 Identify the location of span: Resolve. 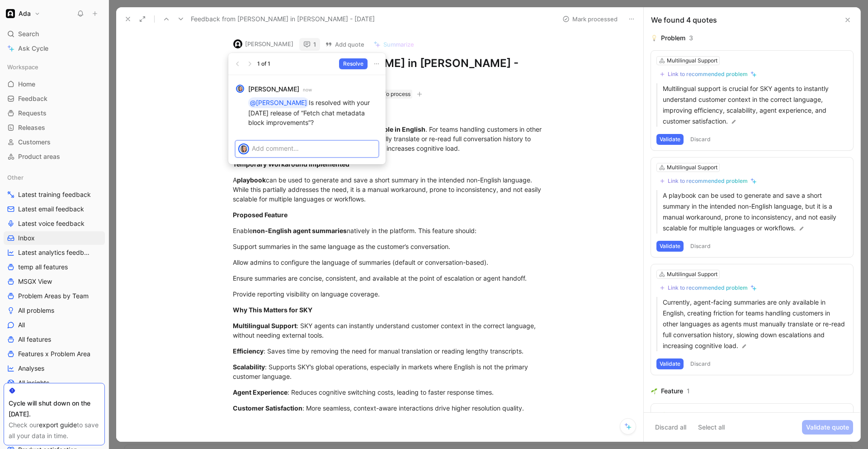
(353, 64).